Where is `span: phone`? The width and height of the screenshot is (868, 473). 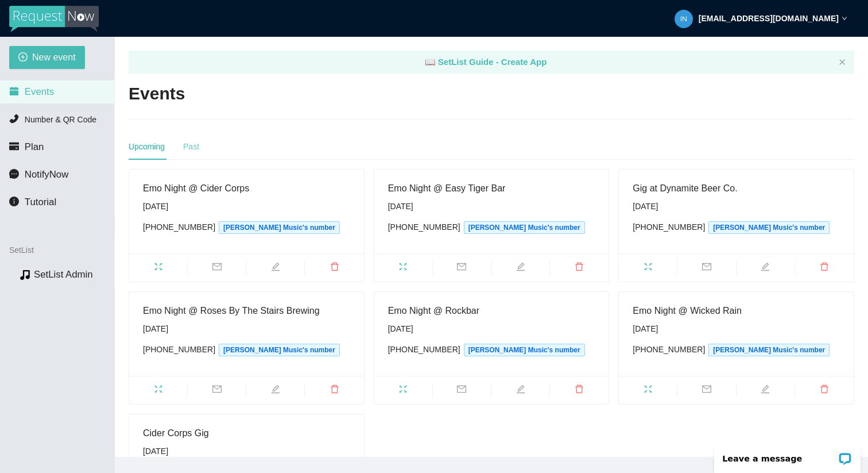
span: phone is located at coordinates (13, 118).